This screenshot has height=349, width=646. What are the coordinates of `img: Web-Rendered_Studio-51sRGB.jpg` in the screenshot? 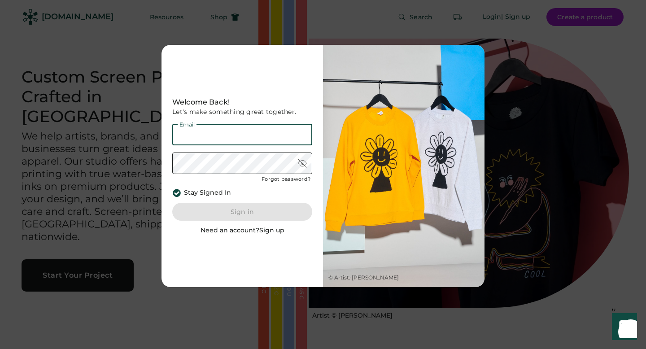 It's located at (404, 166).